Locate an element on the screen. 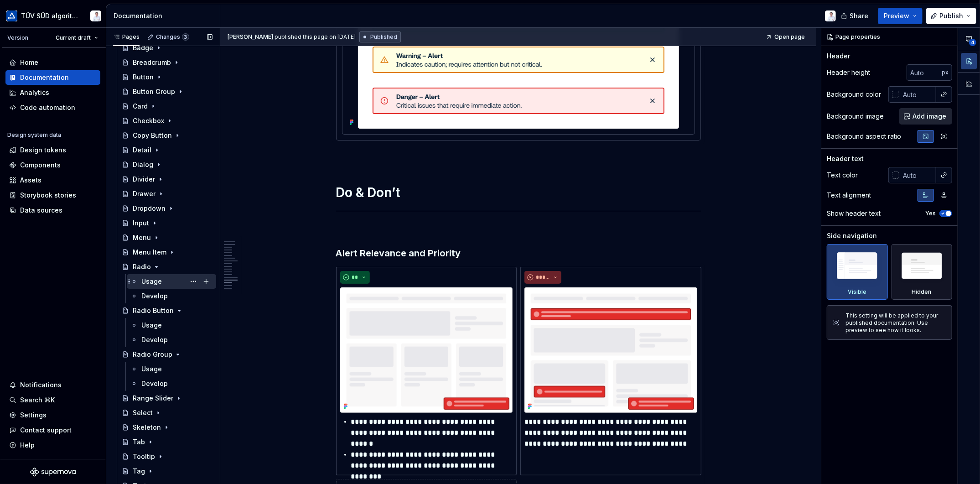  a: Tag is located at coordinates (167, 471).